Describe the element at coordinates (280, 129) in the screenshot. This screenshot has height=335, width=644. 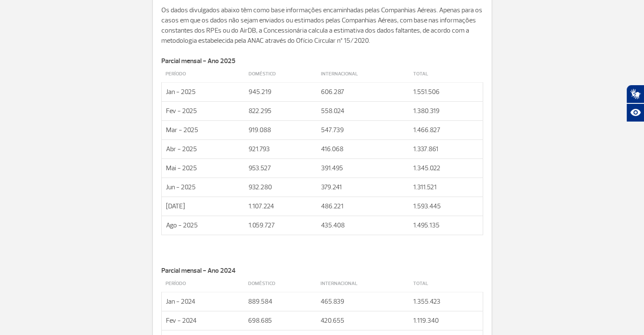
I see `td: 919.088` at that location.